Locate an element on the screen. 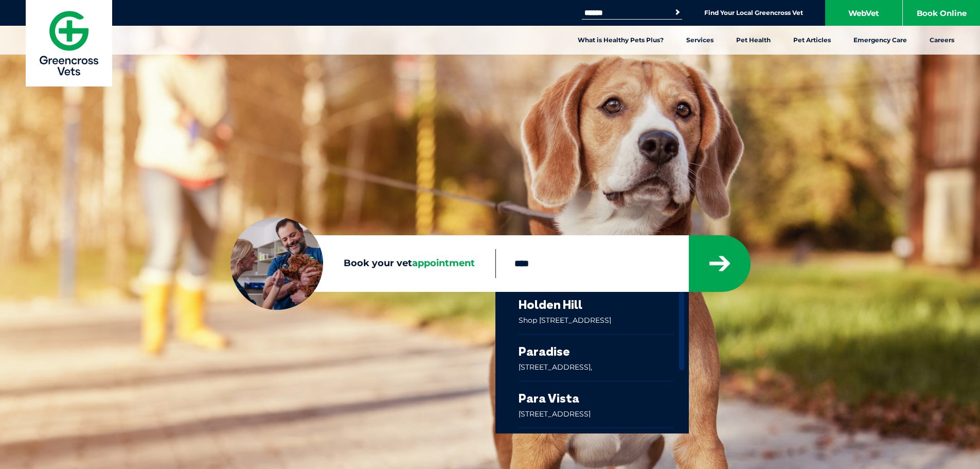 Image resolution: width=980 pixels, height=469 pixels. a: What is Healthy Pets Plus? is located at coordinates (620, 40).